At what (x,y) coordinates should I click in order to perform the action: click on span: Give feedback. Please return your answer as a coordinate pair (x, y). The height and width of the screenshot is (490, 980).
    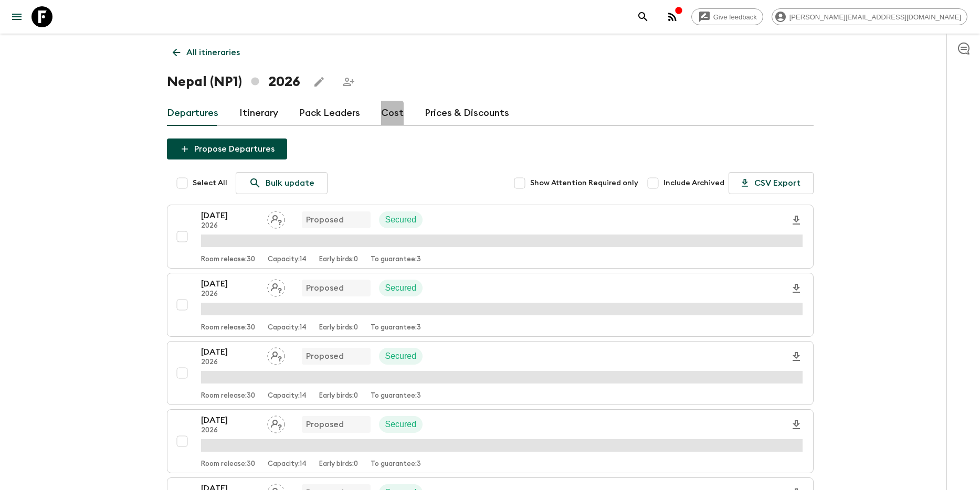
    Looking at the image, I should click on (735, 17).